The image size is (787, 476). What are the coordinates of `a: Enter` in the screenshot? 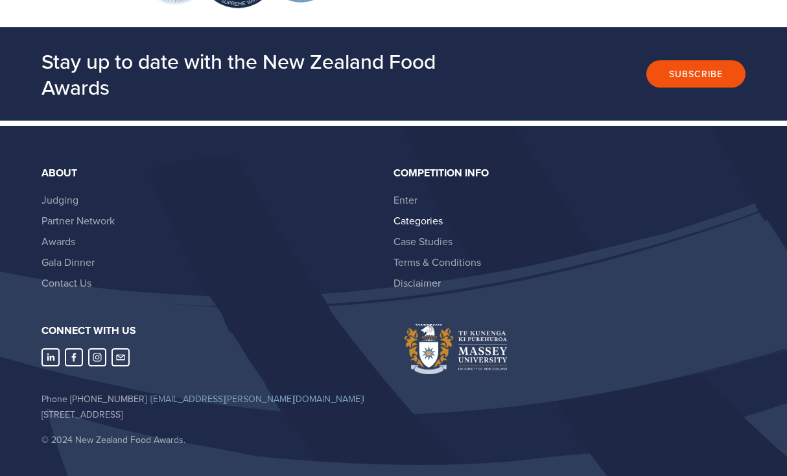 It's located at (405, 200).